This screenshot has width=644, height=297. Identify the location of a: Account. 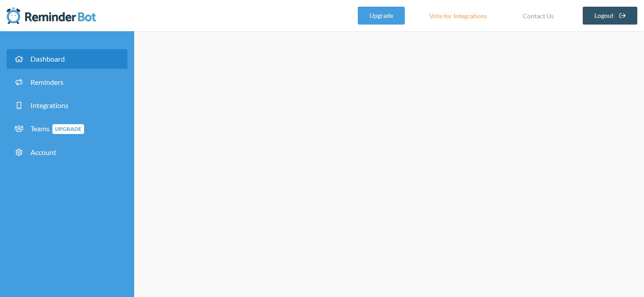
(67, 152).